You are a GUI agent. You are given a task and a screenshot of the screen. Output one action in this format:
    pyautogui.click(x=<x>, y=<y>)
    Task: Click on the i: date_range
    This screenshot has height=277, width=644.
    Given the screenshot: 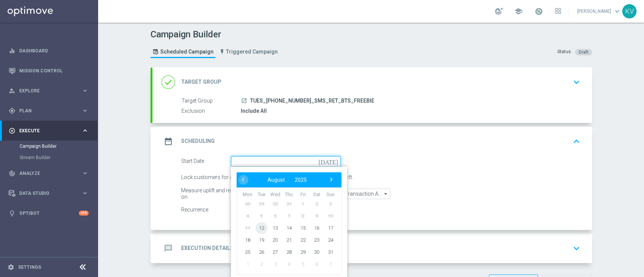 What is the action you would take?
    pyautogui.click(x=168, y=141)
    